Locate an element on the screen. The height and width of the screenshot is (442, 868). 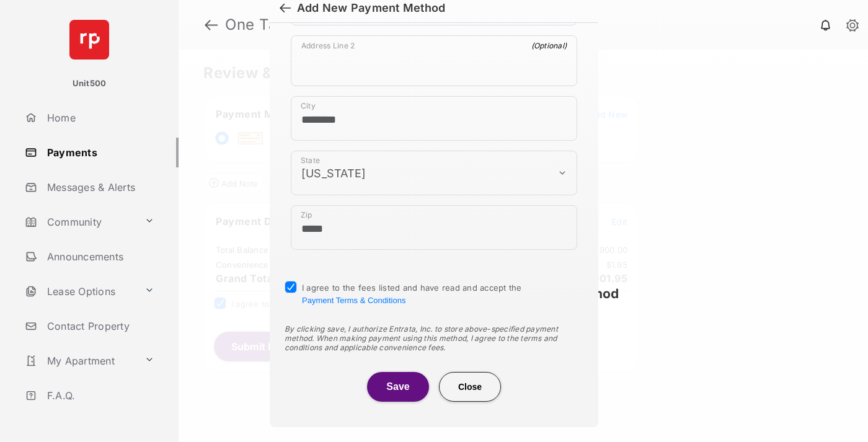
button: I agree to the fees listed and have read and accept the is located at coordinates (353, 300).